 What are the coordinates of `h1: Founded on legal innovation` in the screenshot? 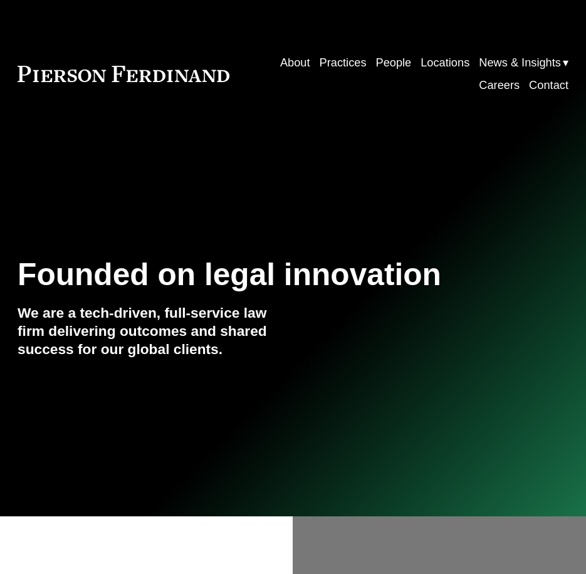 It's located at (247, 275).